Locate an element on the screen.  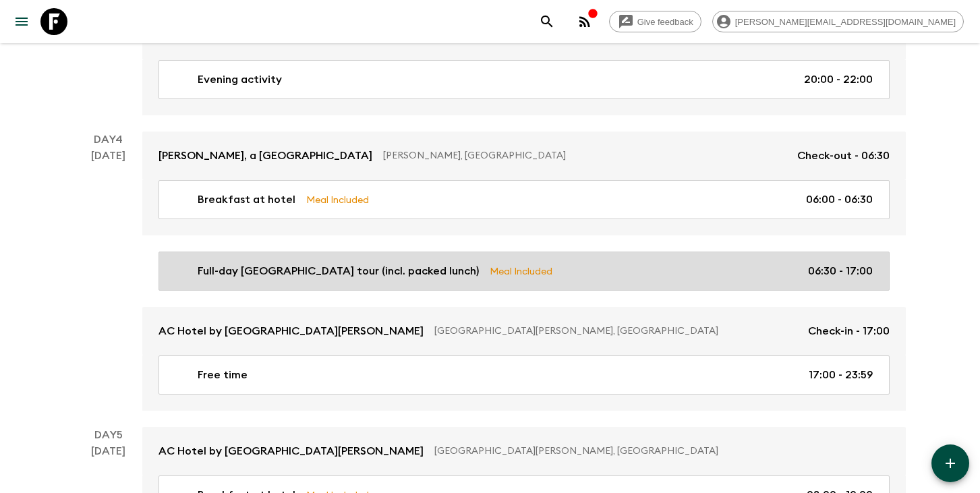
span: Give feedback is located at coordinates (665, 21).